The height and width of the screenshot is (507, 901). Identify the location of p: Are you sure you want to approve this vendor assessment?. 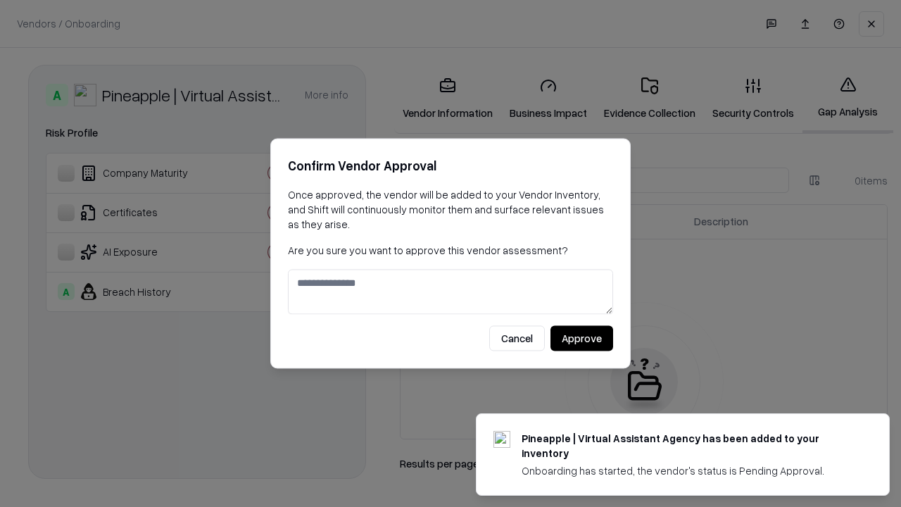
(450, 250).